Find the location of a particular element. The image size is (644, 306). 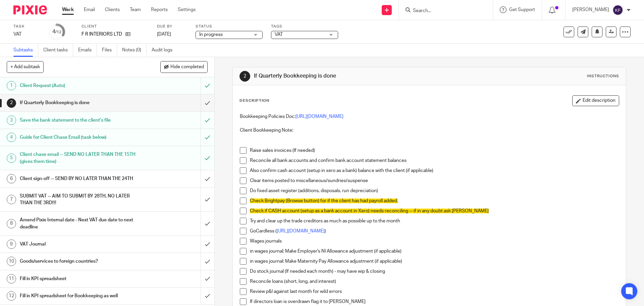

h1: VAT Journal is located at coordinates (78, 244).